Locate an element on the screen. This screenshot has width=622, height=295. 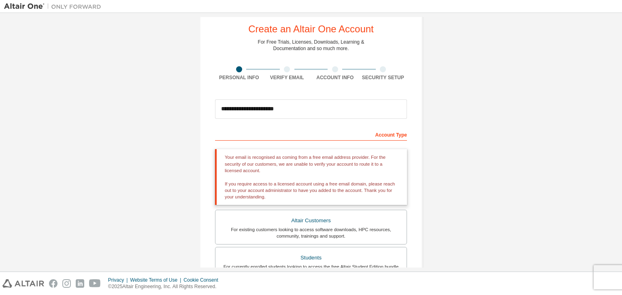
div: For currently enrolled students looking to access the free Altair Student Edition bundle and all ... is located at coordinates (311, 270).